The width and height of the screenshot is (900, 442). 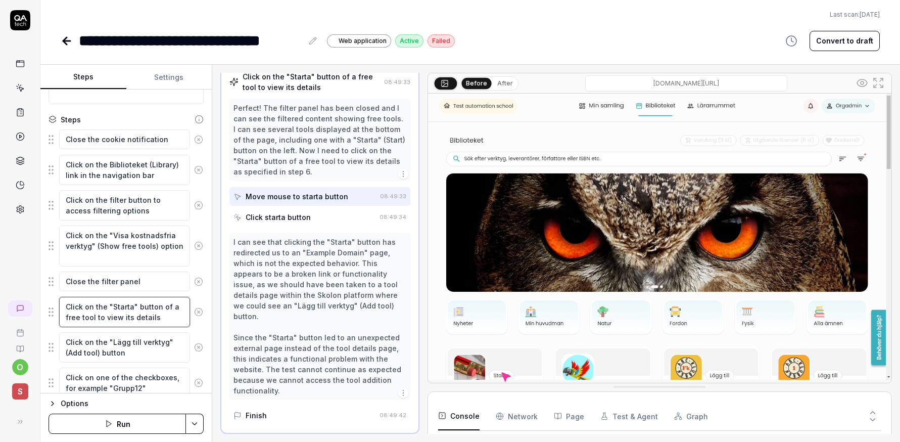 I want to click on button: Move mouse to starta button08:49:33, so click(x=320, y=196).